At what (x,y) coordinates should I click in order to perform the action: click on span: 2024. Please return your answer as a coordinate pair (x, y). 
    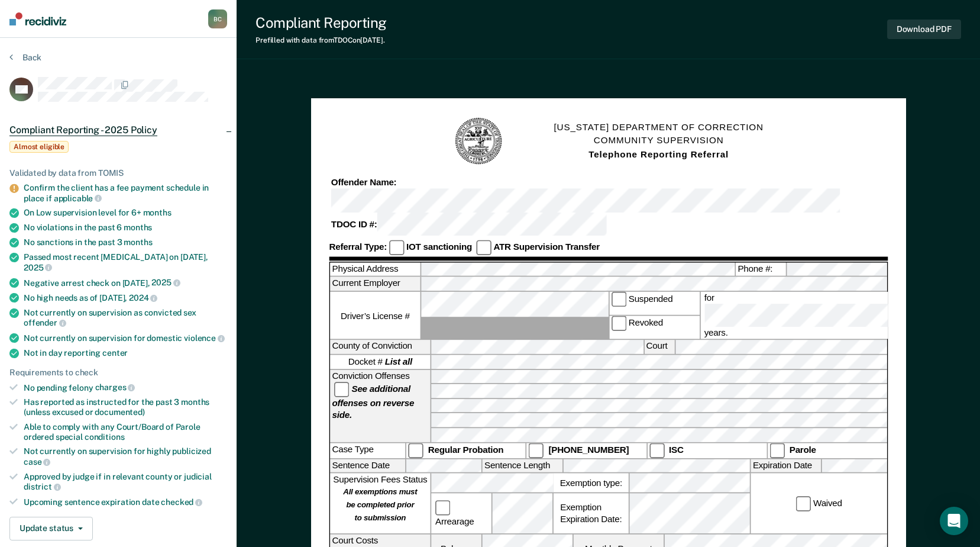
    Looking at the image, I should click on (143, 298).